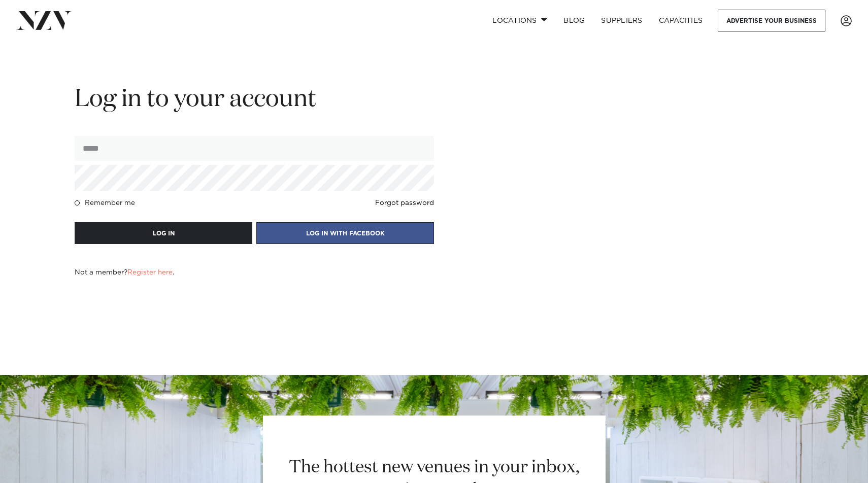 The height and width of the screenshot is (483, 868). I want to click on h4: Remember me, so click(109, 203).